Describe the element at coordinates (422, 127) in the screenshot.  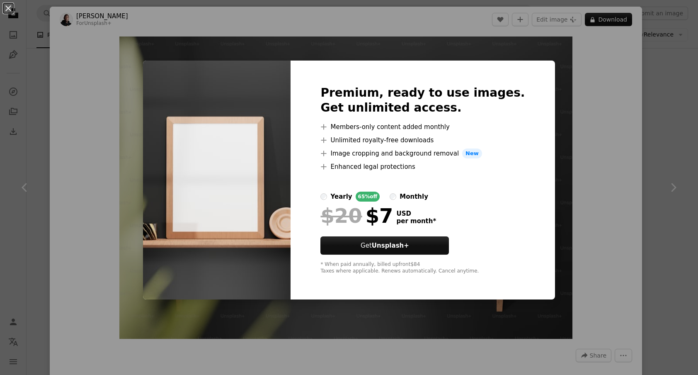
I see `li: Members-only content added monthly` at that location.